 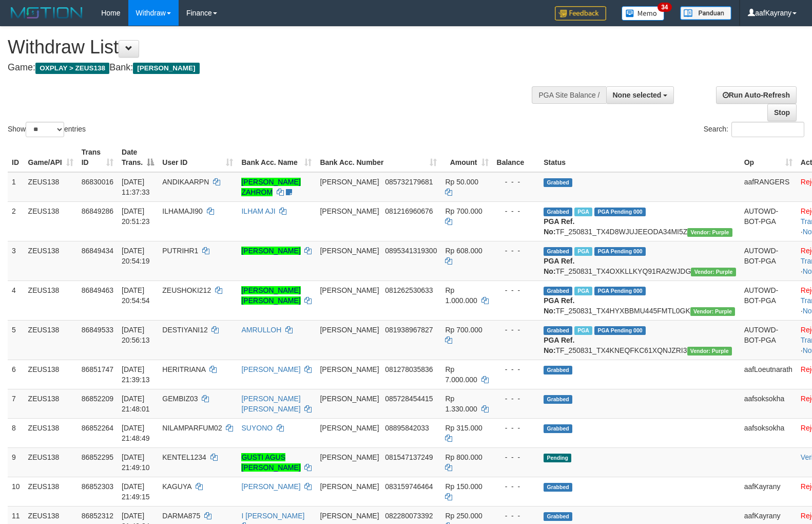 I want to click on th: Trans ID: activate to sort column ascending, so click(x=98, y=157).